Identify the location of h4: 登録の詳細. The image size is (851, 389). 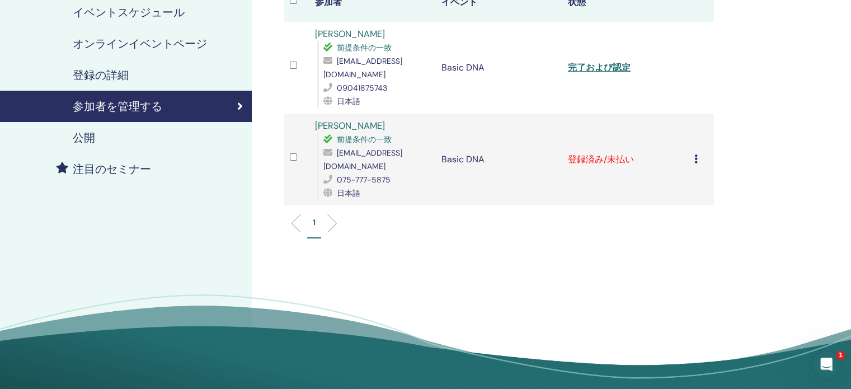
(101, 75).